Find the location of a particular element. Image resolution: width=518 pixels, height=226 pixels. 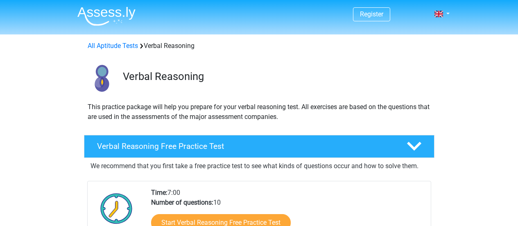

a: Verbal Reasoning Free Practice Test is located at coordinates (259, 146).